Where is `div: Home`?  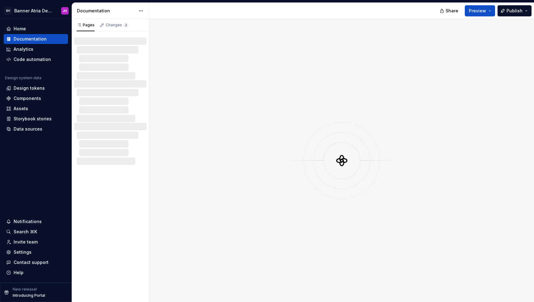 div: Home is located at coordinates (20, 29).